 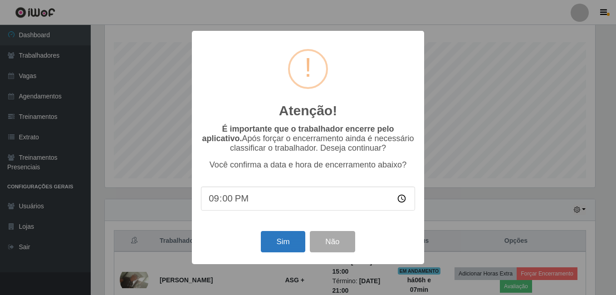 What do you see at coordinates (308, 138) in the screenshot?
I see `p: Após forçar o encerramento ainda é necessário classificar o trabalhador. Deseja continuar?` at bounding box center [308, 138].